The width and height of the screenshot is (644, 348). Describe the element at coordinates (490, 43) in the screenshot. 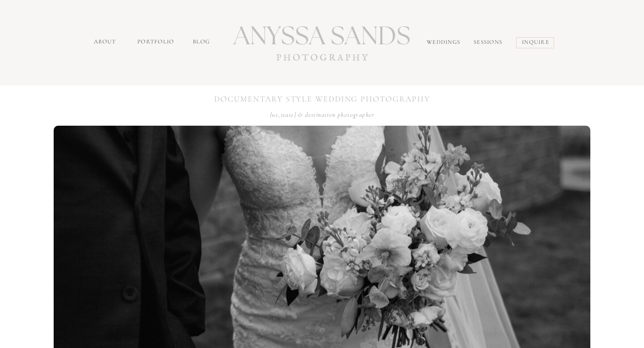

I see `a: sessions` at that location.